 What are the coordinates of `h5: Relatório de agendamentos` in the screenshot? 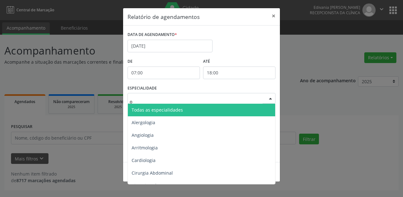 It's located at (163, 17).